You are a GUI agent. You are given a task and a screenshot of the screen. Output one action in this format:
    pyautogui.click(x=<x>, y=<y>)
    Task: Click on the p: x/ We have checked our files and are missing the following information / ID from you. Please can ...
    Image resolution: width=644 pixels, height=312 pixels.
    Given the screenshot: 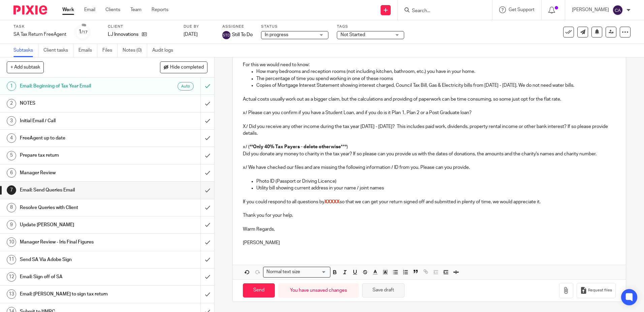 What is the action you would take?
    pyautogui.click(x=430, y=167)
    